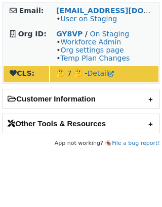 Image resolution: width=162 pixels, height=207 pixels. Describe the element at coordinates (91, 42) in the screenshot. I see `a: Workforce Admin` at that location.